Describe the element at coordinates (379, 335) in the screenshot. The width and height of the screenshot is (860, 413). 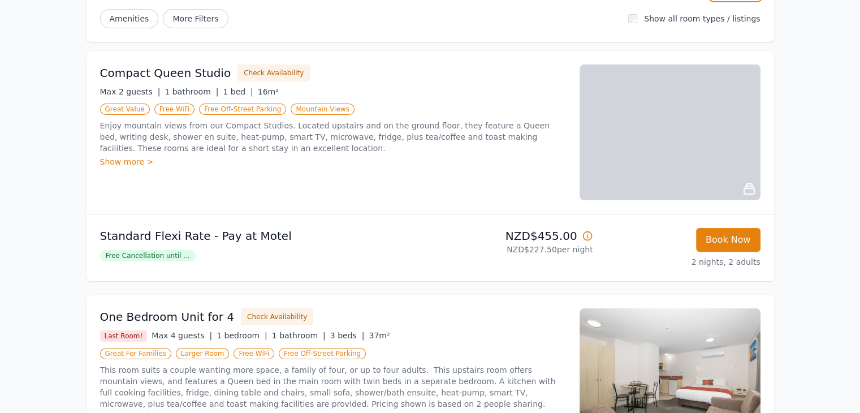
I see `span: 37m²` at that location.